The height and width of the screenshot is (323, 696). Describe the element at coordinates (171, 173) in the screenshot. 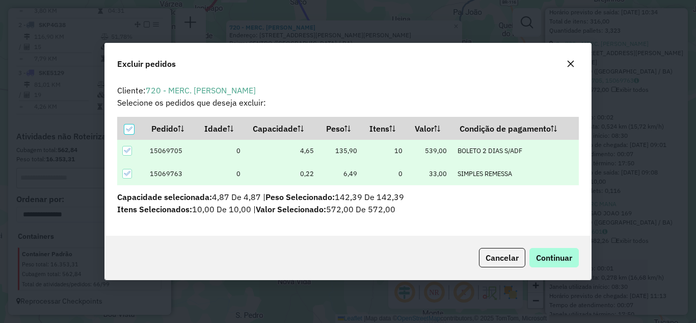

I see `td: 15069763` at that location.